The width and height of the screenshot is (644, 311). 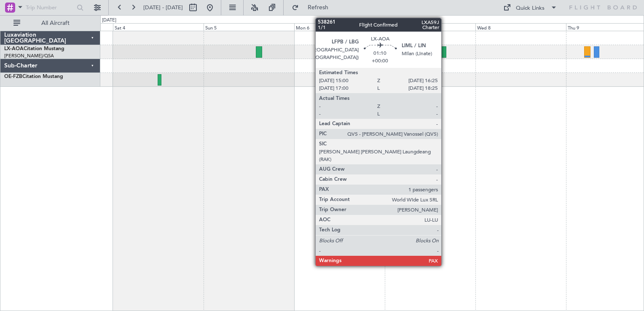 What do you see at coordinates (319, 7) in the screenshot?
I see `span: Refresh` at bounding box center [319, 7].